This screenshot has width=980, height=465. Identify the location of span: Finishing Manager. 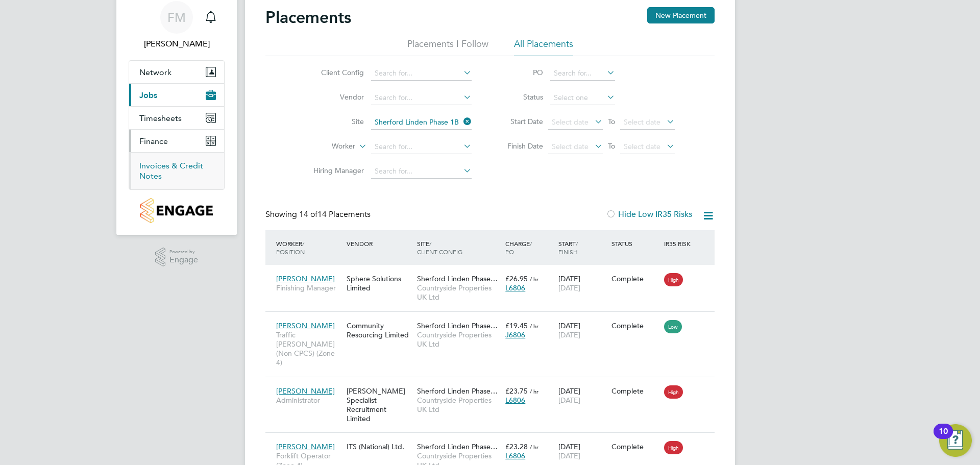
(309, 287).